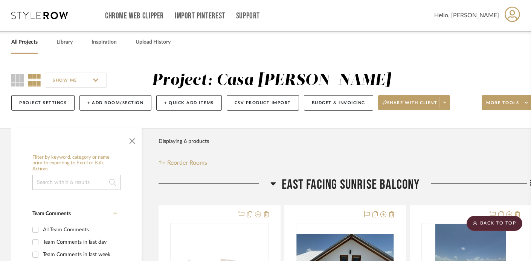 The width and height of the screenshot is (531, 261). What do you see at coordinates (351, 185) in the screenshot?
I see `span: East Facing Sunrise Balcony` at bounding box center [351, 185].